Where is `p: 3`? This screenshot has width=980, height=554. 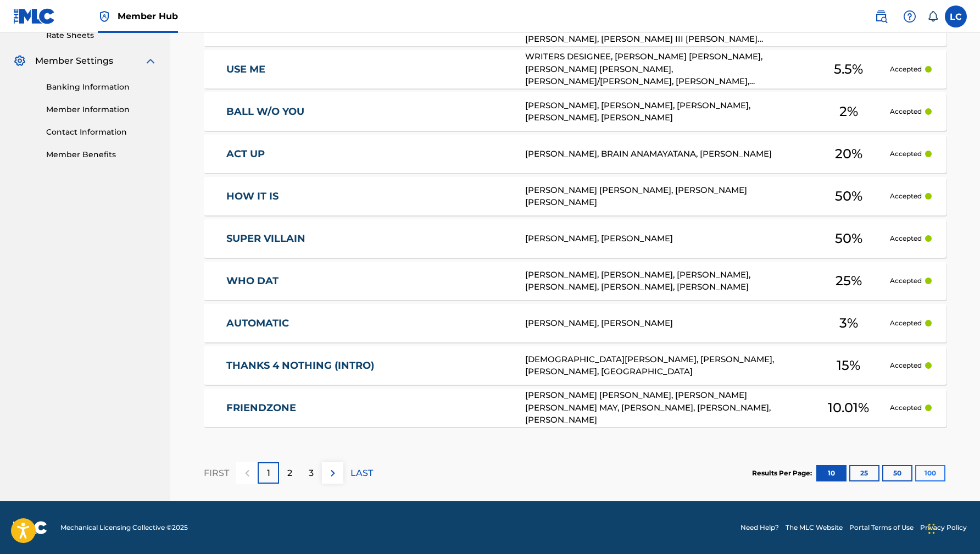 p: 3 is located at coordinates (311, 473).